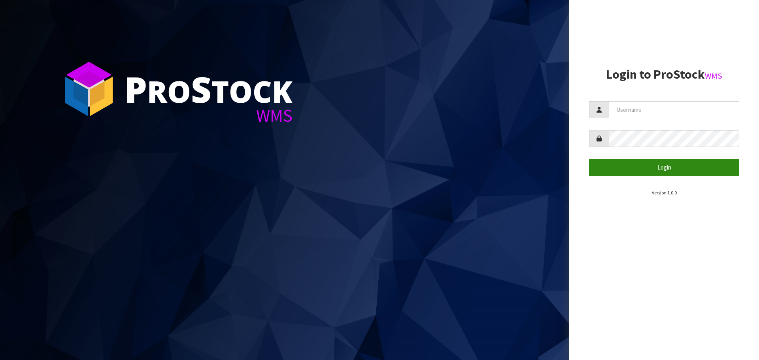 This screenshot has width=759, height=360. Describe the element at coordinates (201, 89) in the screenshot. I see `span: S` at that location.